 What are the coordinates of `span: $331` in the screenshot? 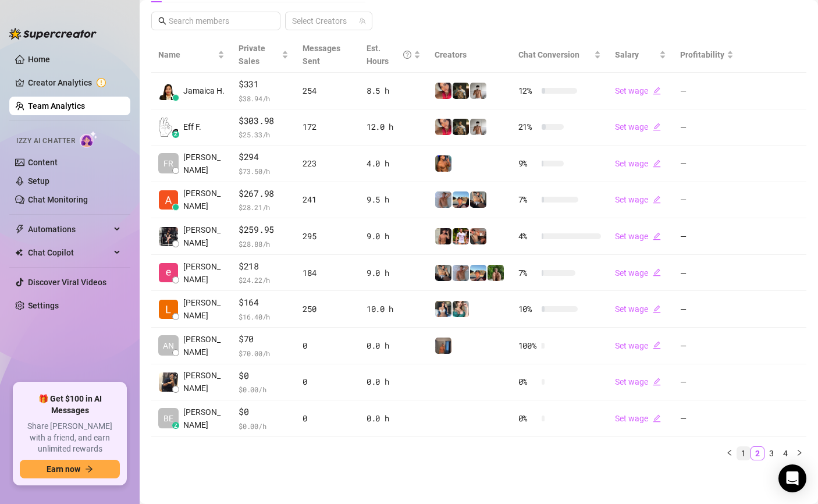 It's located at (263, 84).